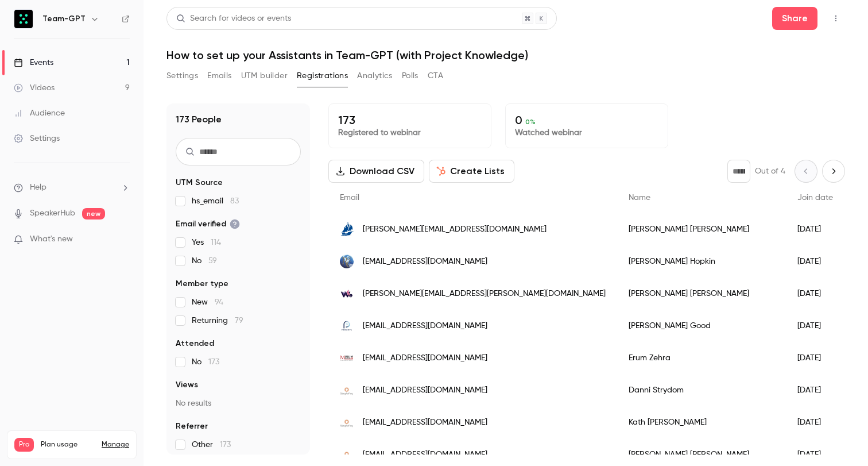 This screenshot has width=868, height=466. I want to click on span: new, so click(94, 213).